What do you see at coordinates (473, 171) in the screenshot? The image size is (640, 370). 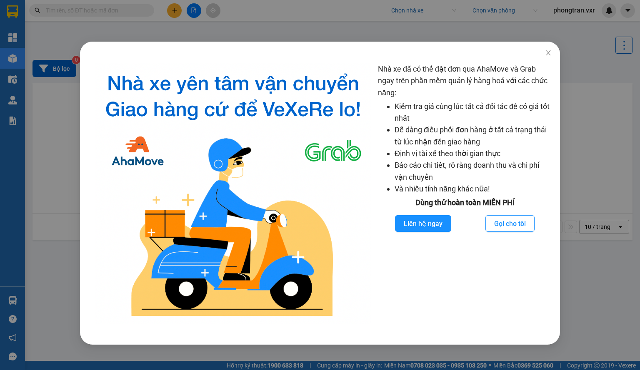 I see `li: Báo cáo chi tiết, rõ ràng doanh thu và chi phí vận chuyển` at bounding box center [473, 171].